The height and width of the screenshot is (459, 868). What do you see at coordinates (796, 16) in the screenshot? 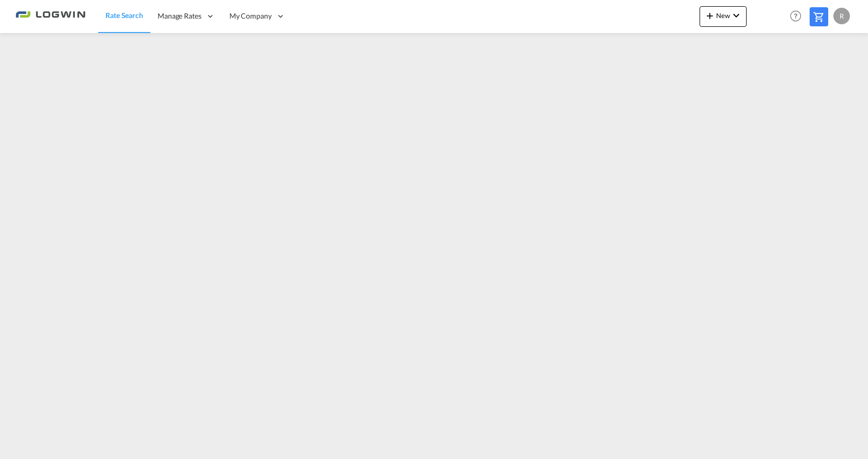
I see `span: Help` at bounding box center [796, 16].